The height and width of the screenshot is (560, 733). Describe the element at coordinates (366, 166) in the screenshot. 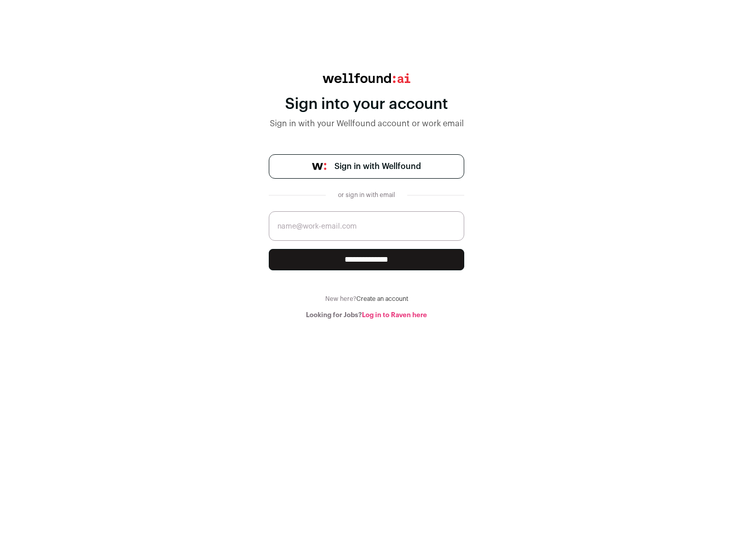

I see `a: Sign in with Wellfound` at that location.